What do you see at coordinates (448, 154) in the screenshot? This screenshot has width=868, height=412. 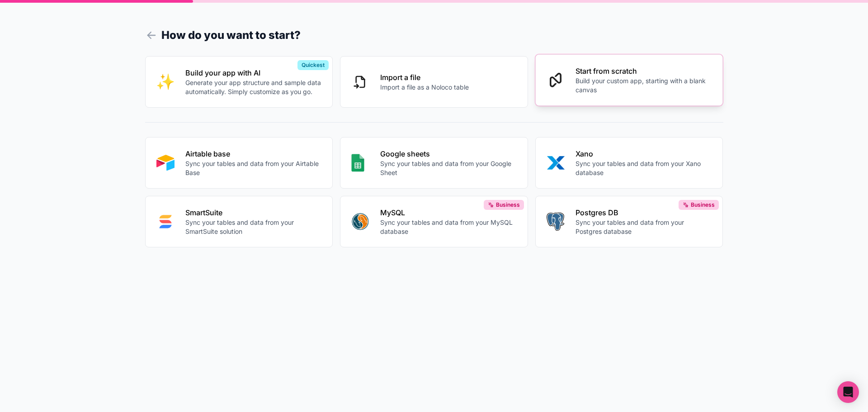 I see `p: Google sheets` at bounding box center [448, 154].